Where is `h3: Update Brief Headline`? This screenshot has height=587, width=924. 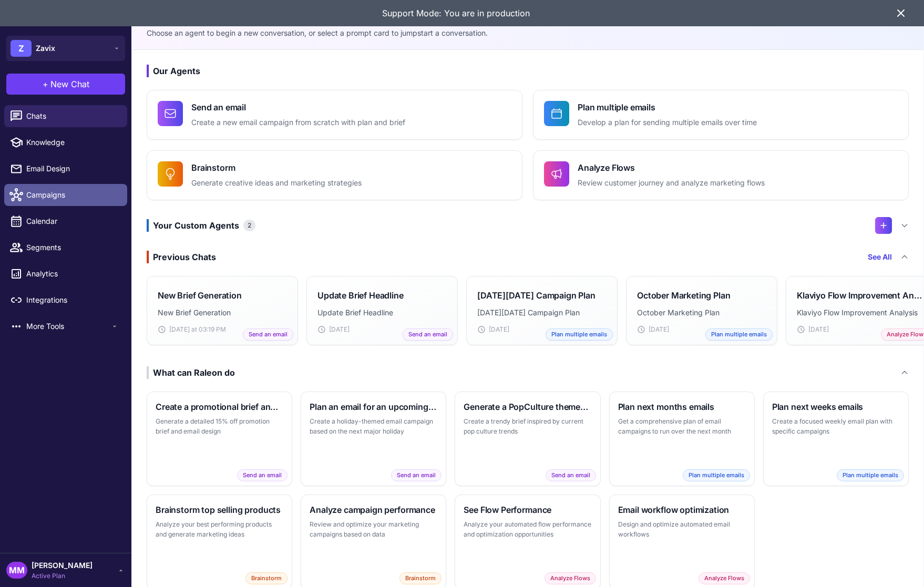 h3: Update Brief Headline is located at coordinates (361, 296).